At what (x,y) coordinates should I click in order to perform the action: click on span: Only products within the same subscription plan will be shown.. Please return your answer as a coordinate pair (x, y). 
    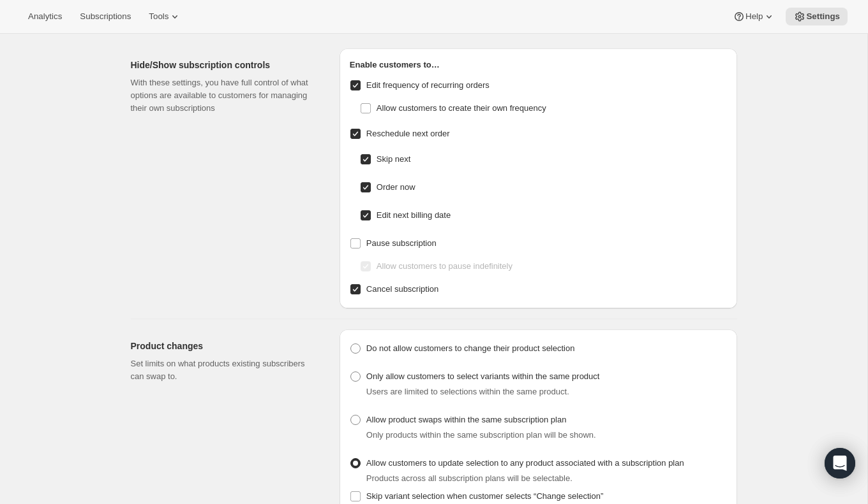
    Looking at the image, I should click on (481, 435).